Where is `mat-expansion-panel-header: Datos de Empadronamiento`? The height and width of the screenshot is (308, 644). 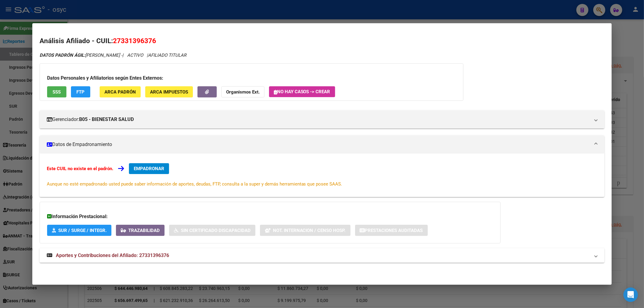 mat-expansion-panel-header: Datos de Empadronamiento is located at coordinates (322, 144).